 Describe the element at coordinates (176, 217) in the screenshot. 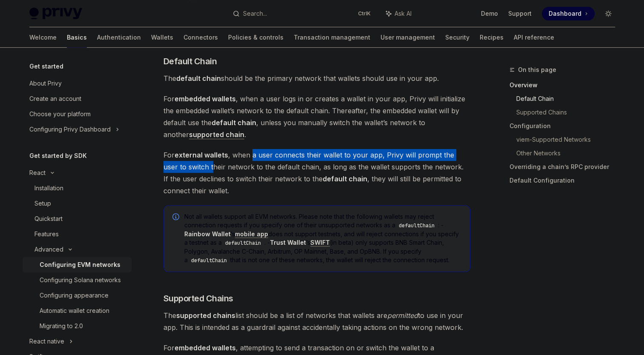

I see `svg: Info` at that location.